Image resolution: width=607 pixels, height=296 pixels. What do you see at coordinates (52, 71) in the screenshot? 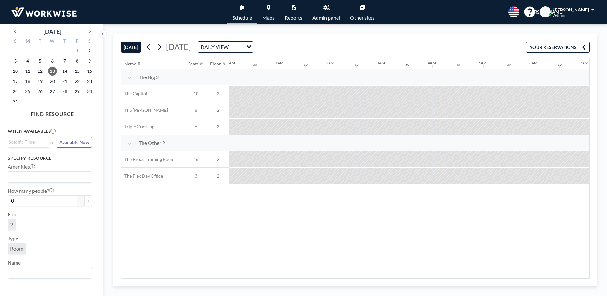
I see `span: Wednesday, August 13, 2025` at bounding box center [52, 71].